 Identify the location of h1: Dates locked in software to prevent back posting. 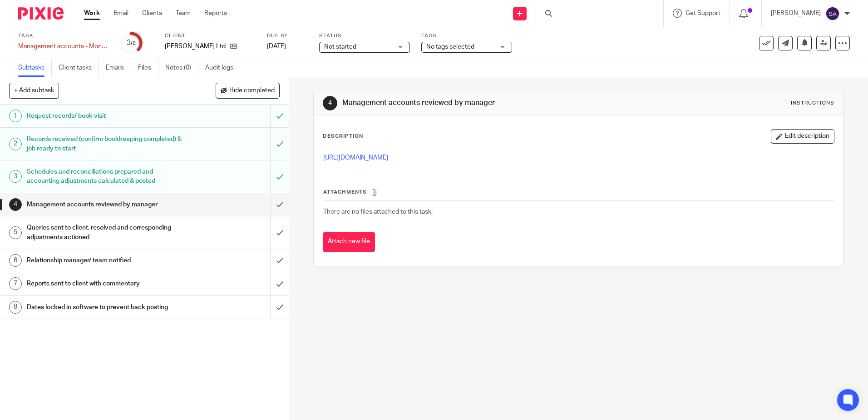
(105, 307).